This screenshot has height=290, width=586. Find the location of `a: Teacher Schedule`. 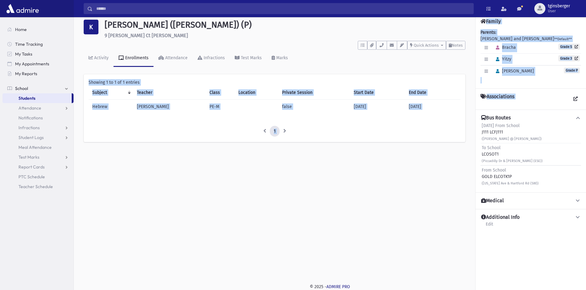

a: Teacher Schedule is located at coordinates (38, 187).